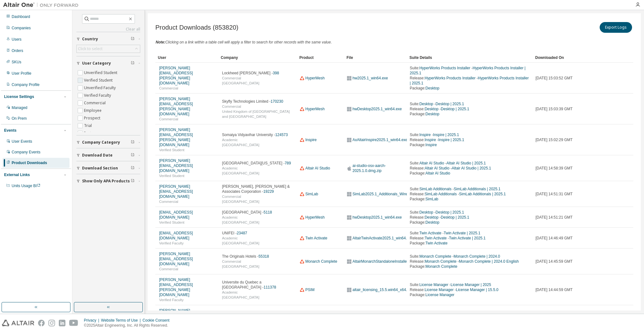 This screenshot has height=332, width=644. Describe the element at coordinates (16, 39) in the screenshot. I see `div: Users` at that location.